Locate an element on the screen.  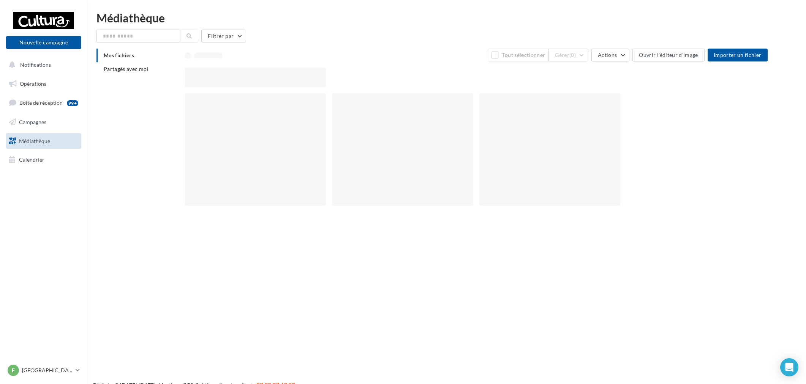
span: Boîte de réception is located at coordinates (41, 103).